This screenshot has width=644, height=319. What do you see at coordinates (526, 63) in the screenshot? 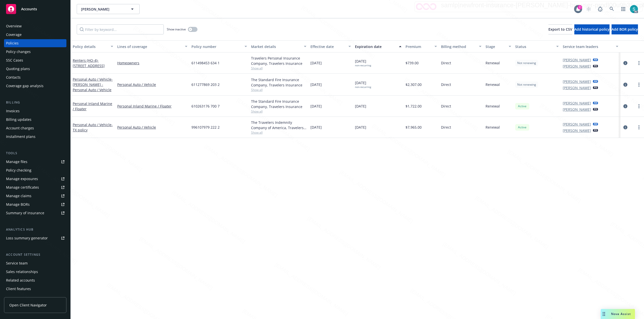
I see `span: Not renewing` at bounding box center [526, 63].